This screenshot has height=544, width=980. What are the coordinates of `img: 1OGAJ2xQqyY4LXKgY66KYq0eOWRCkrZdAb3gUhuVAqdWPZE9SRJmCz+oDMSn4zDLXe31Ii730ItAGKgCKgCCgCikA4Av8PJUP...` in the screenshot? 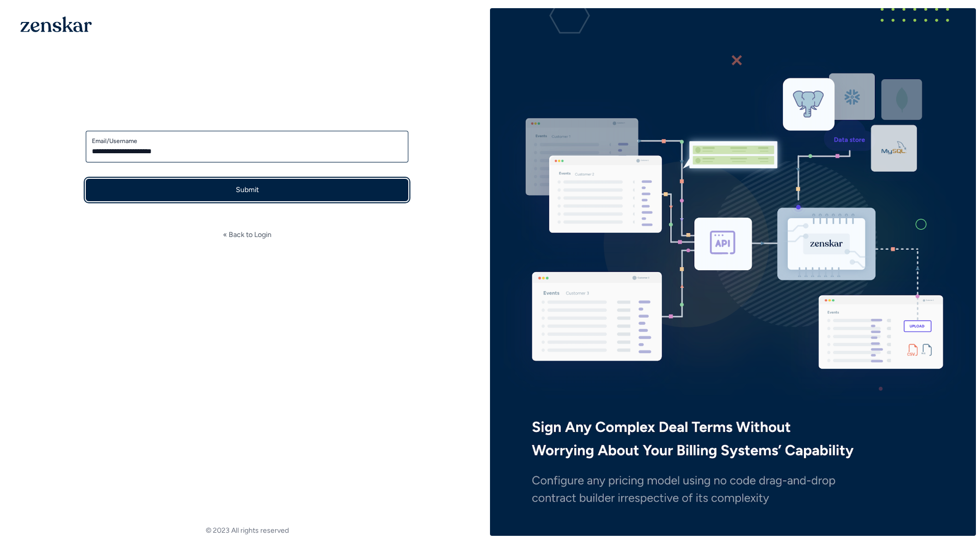 It's located at (56, 24).